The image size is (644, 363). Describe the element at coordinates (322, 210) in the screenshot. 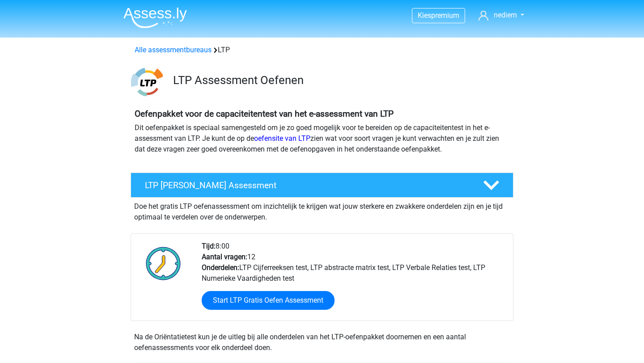

I see `div: Doe het gratis LTP oefenassessment om inzichtelijk te krijgen wat jouw sterkere en zwakkere onder...` at that location.